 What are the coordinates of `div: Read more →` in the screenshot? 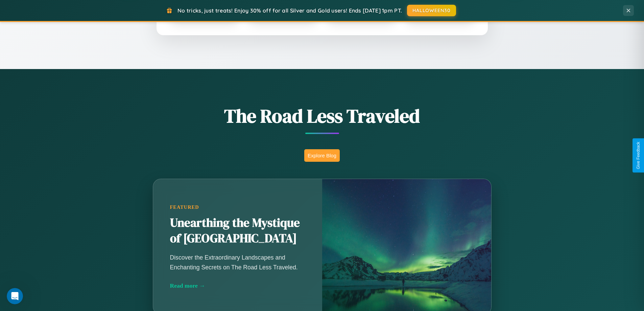 It's located at (238, 286).